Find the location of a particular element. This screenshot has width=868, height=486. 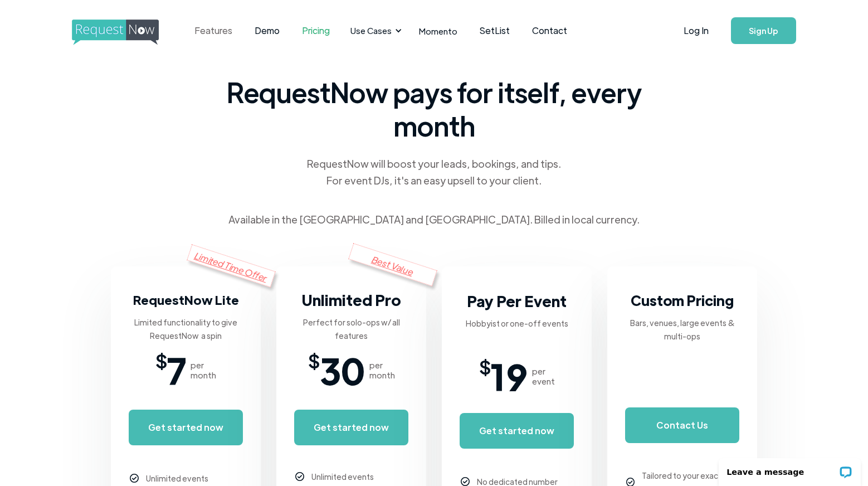

p: Leave a message is located at coordinates (71, 21).